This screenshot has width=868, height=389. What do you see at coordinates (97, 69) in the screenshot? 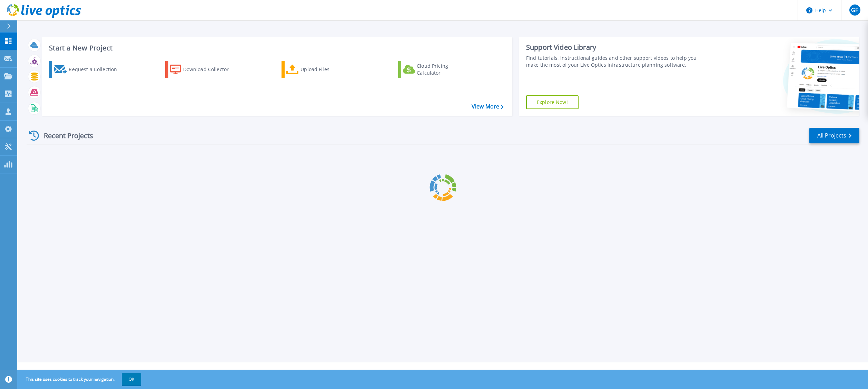
I see `div: Request a Collection` at bounding box center [97, 69].